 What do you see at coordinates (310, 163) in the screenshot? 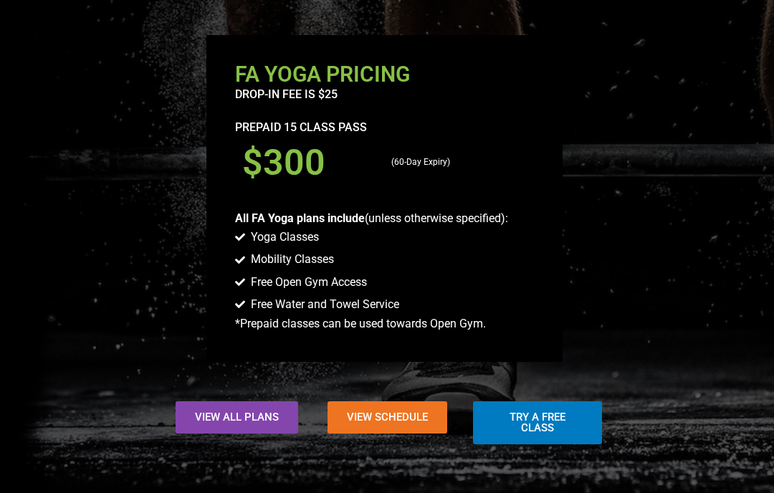
I see `h3: $300` at bounding box center [310, 163].